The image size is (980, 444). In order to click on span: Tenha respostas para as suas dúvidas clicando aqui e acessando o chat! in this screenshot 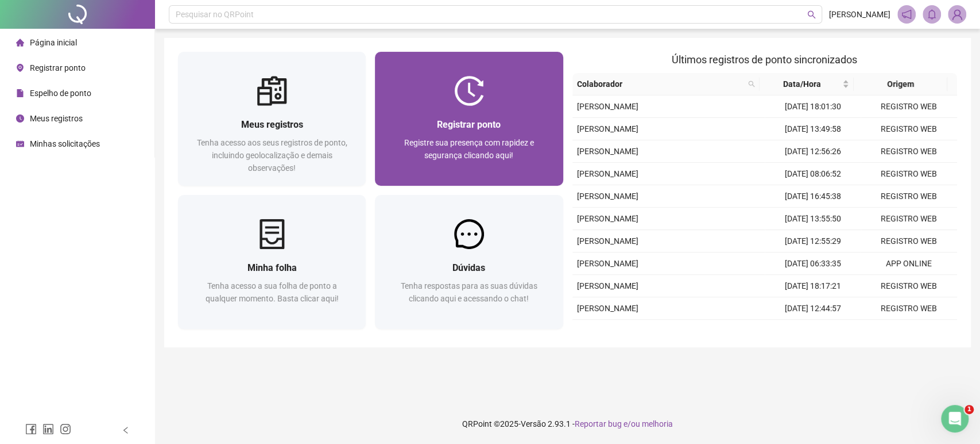, I will do `click(469, 292)`.